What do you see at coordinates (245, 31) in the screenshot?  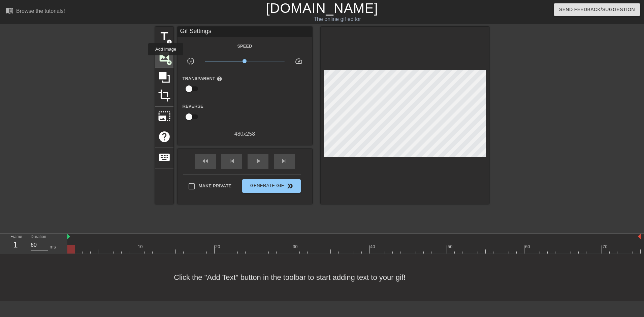 I see `div: Gif Settings` at bounding box center [245, 31].